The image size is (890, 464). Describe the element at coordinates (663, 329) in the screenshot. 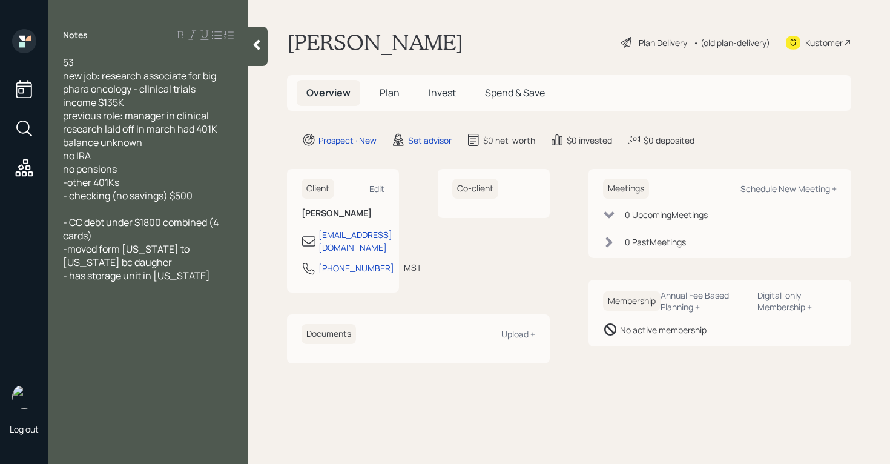

I see `div: No active membership` at that location.